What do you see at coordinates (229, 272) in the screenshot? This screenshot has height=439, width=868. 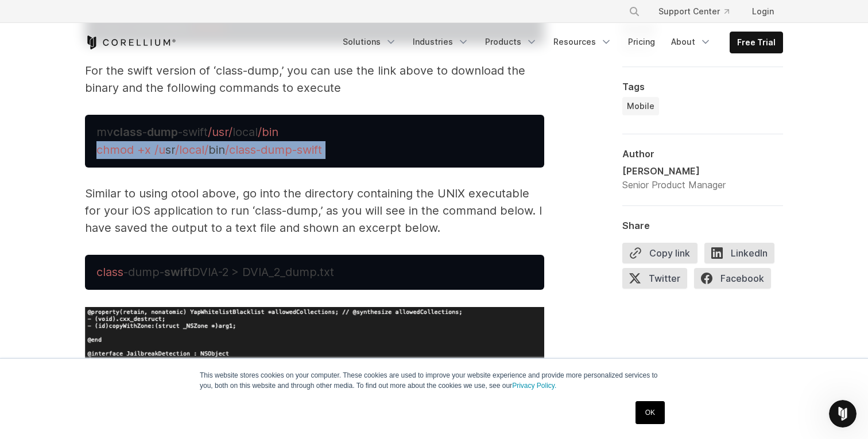 I see `span: -dump- DVIA-2 > DVIA_2_dump.txt` at bounding box center [229, 272].